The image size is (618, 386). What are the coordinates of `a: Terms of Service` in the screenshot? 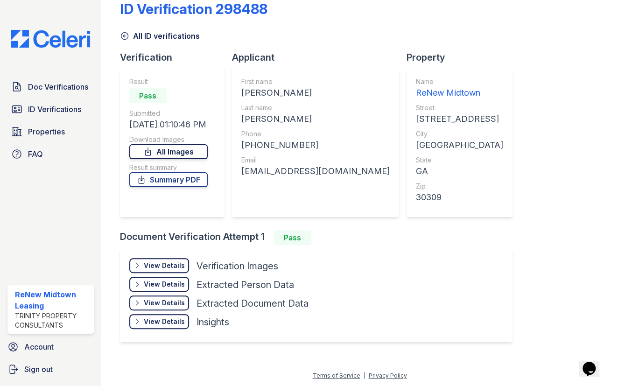 It's located at (336, 375).